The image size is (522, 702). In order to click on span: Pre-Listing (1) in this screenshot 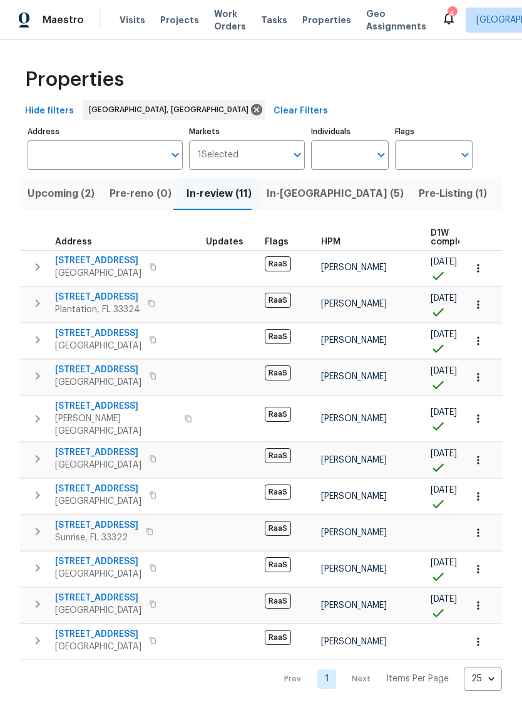, I will do `click(453, 194)`.